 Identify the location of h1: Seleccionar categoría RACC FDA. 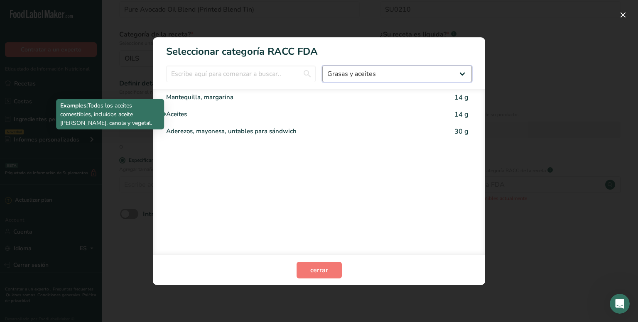
(319, 48).